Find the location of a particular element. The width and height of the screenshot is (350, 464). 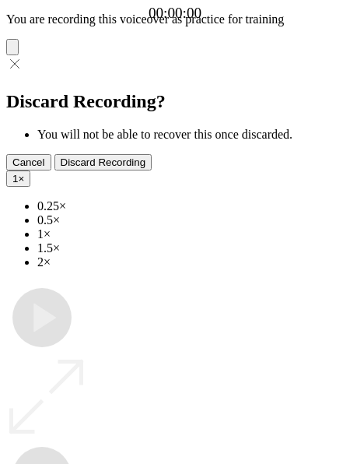

button: Discard Recording is located at coordinates (104, 162).